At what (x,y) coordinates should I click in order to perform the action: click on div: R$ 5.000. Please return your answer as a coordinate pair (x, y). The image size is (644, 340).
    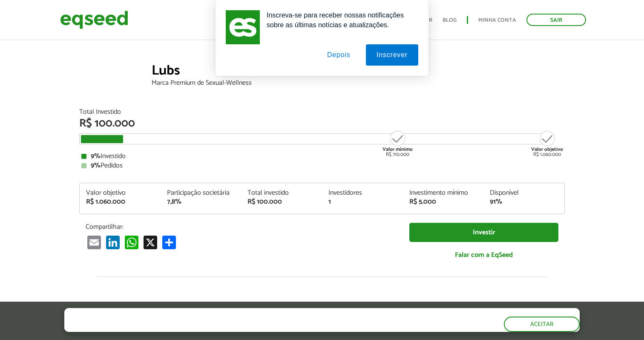
    Looking at the image, I should click on (443, 202).